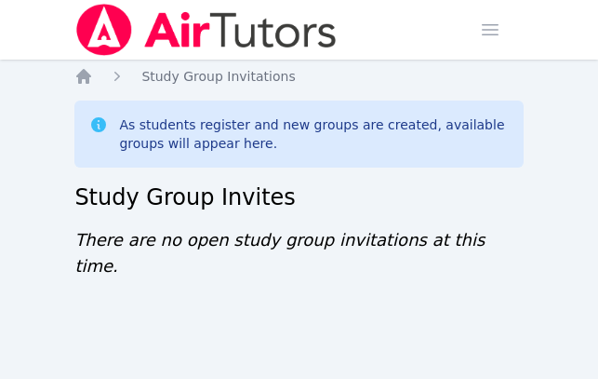 The height and width of the screenshot is (379, 598). I want to click on h2: Study Group Invites, so click(299, 197).